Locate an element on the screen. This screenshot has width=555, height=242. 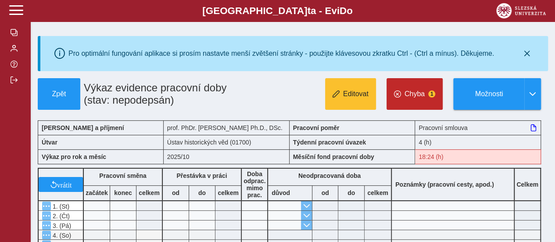
button: Zpět is located at coordinates (59, 94).